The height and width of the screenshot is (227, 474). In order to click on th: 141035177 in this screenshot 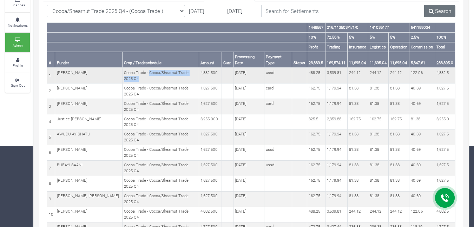, I will do `click(388, 27)`.